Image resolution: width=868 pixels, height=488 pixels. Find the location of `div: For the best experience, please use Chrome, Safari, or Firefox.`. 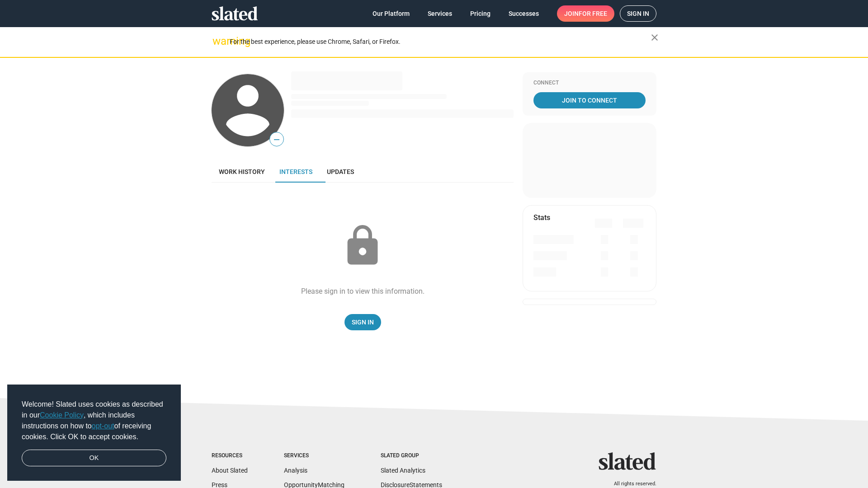

div: For the best experience, please use Chrome, Safari, or Firefox. is located at coordinates (440, 42).